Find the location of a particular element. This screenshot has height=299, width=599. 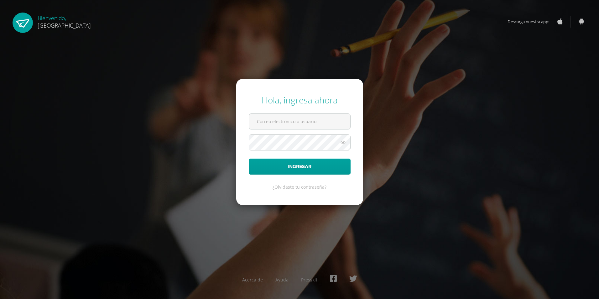

a: Ayuda is located at coordinates (282, 279).